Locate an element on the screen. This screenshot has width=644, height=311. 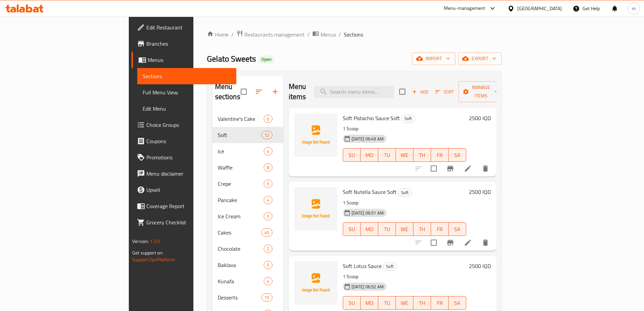
div: Waffle8 is located at coordinates (248, 168).